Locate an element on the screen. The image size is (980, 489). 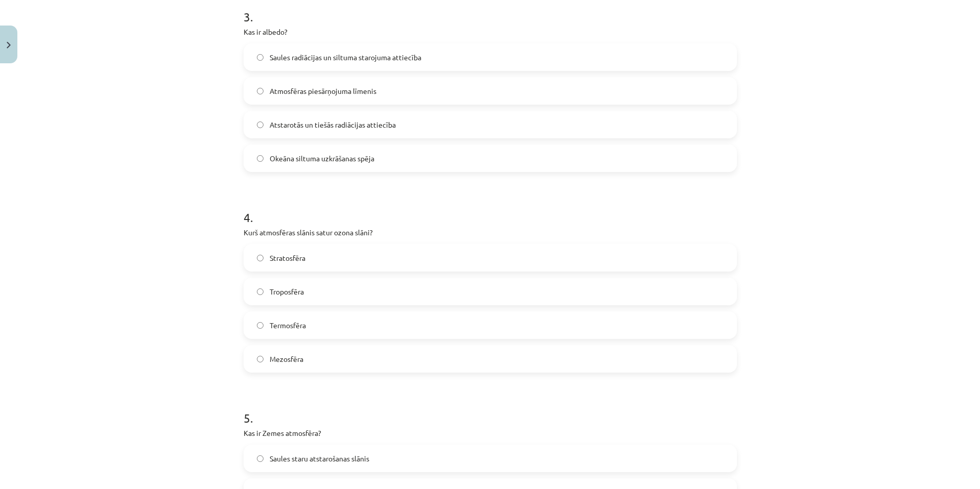
span: Atstarotās un tiešās radiācijas attiecība is located at coordinates (333, 125).